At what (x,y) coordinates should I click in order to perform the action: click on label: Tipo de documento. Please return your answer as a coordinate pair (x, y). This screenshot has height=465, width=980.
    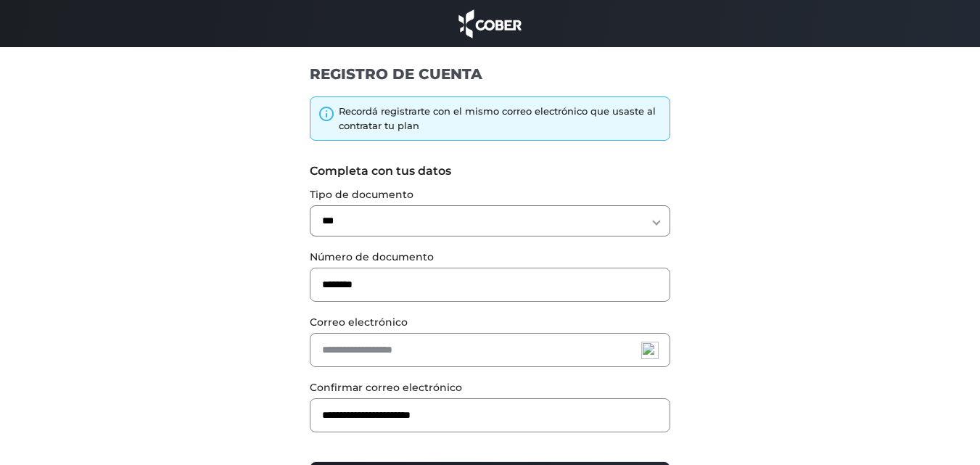
    Looking at the image, I should click on (490, 194).